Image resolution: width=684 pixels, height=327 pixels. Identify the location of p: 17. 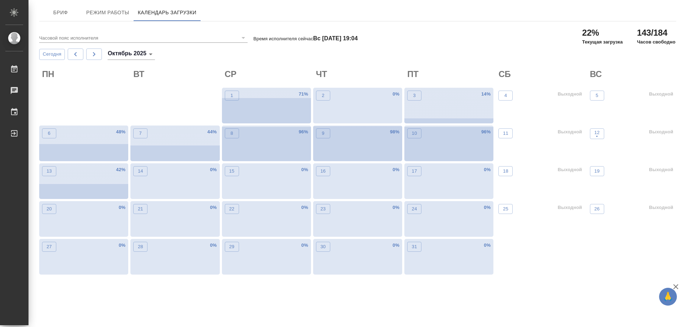
(415, 171).